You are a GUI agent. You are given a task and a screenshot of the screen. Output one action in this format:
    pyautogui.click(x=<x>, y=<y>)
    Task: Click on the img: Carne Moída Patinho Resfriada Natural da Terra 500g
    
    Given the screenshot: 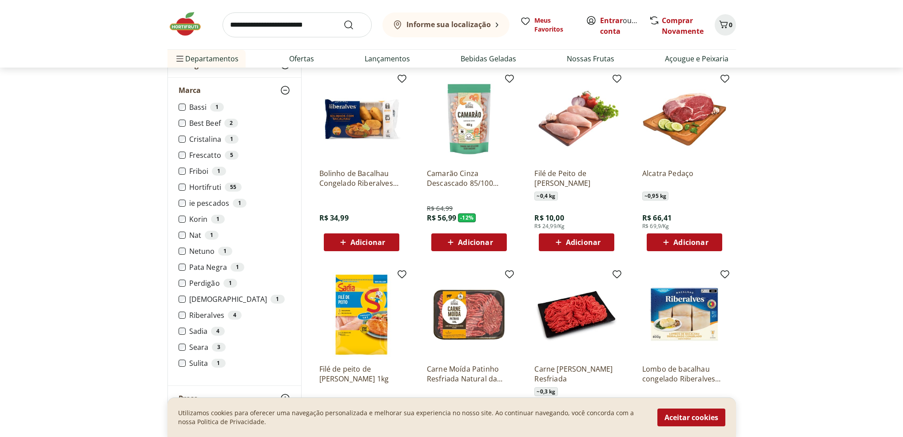 What is the action you would take?
    pyautogui.click(x=469, y=315)
    